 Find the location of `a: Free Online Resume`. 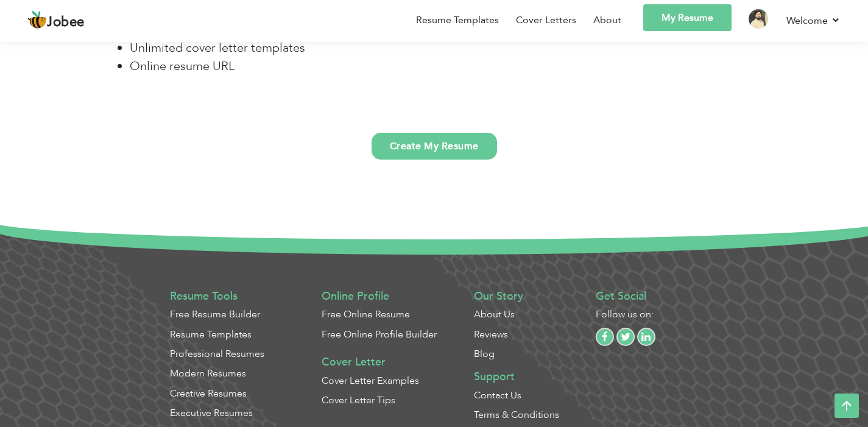

a: Free Online Resume is located at coordinates (365, 314).